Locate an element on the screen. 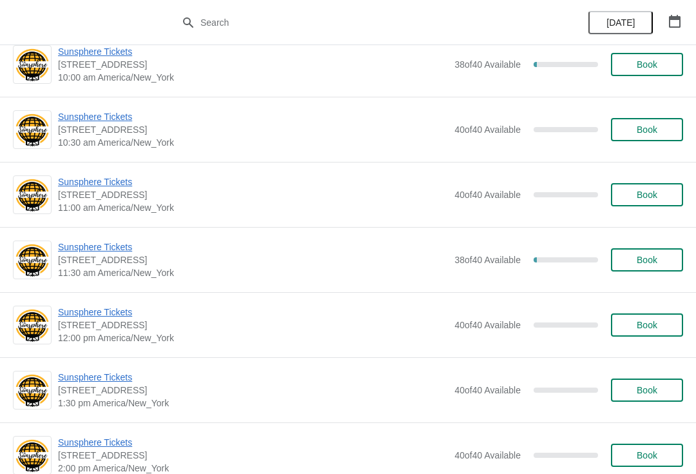  span: 10:00 am America/New_York is located at coordinates (253, 77).